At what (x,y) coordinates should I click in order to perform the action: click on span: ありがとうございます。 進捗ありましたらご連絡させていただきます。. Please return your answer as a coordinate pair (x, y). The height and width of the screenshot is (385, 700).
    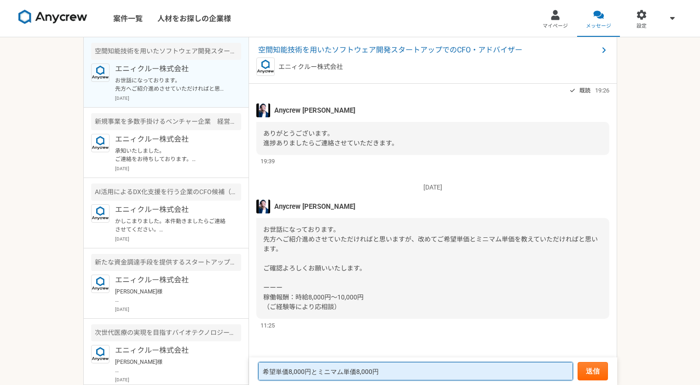
    Looking at the image, I should click on (330, 138).